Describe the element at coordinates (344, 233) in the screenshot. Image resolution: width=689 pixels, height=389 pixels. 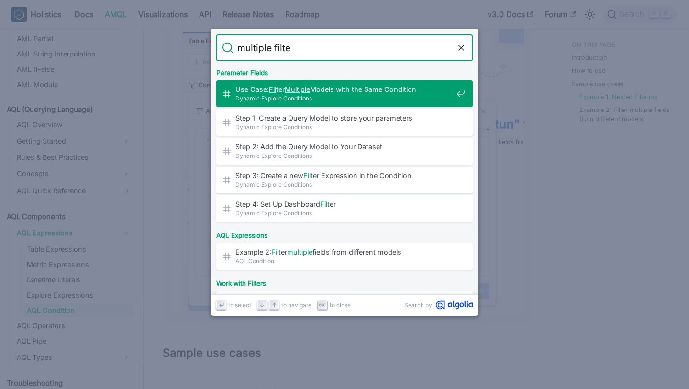
I see `div: AQL Expressions` at that location.